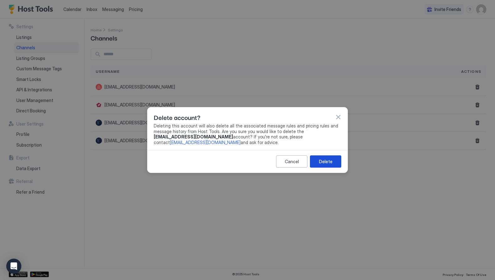  I want to click on div: Cancel, so click(292, 161).